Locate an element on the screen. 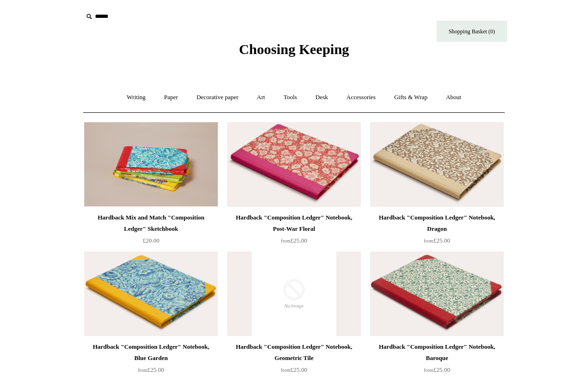 The height and width of the screenshot is (376, 588). a: Paper is located at coordinates (171, 97).